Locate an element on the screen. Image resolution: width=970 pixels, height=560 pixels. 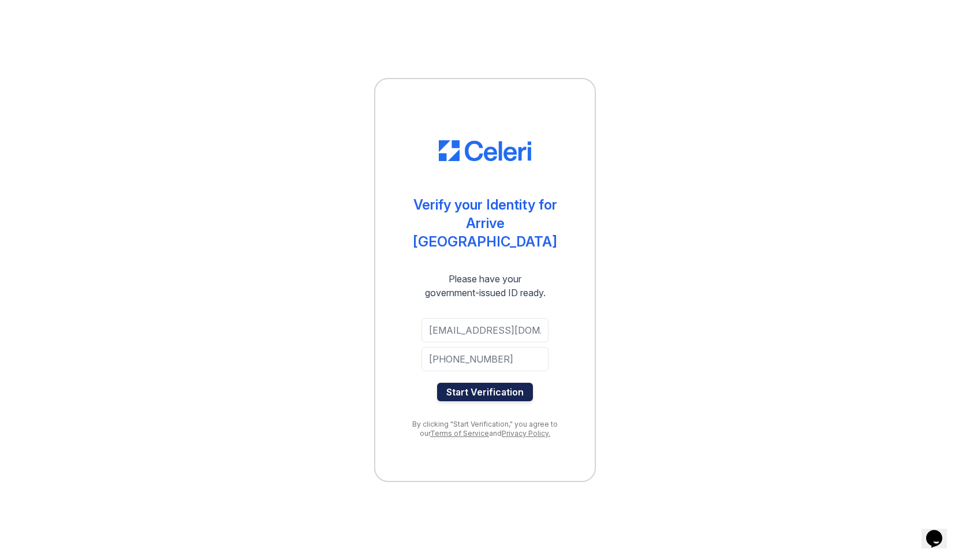
input: Phone is located at coordinates (485, 359).